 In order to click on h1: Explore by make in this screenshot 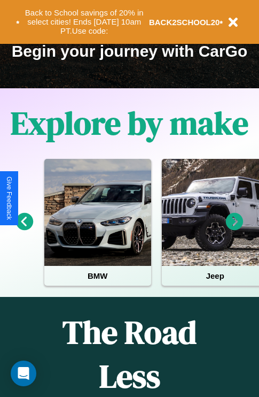, I will do `click(129, 123)`.